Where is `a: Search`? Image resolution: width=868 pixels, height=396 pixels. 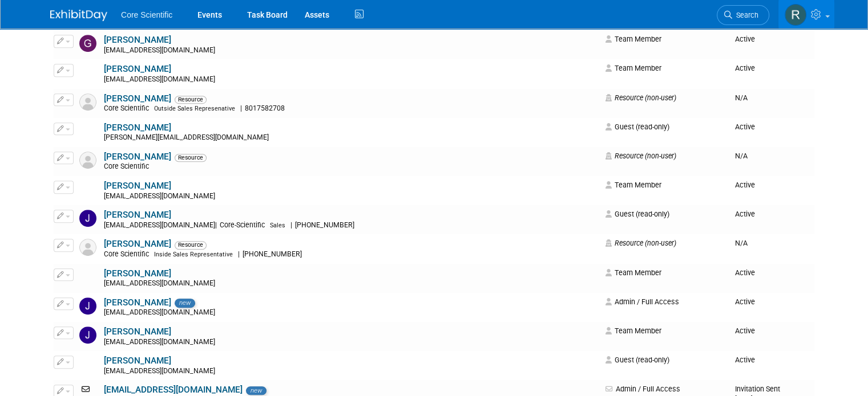 a: Search is located at coordinates (743, 15).